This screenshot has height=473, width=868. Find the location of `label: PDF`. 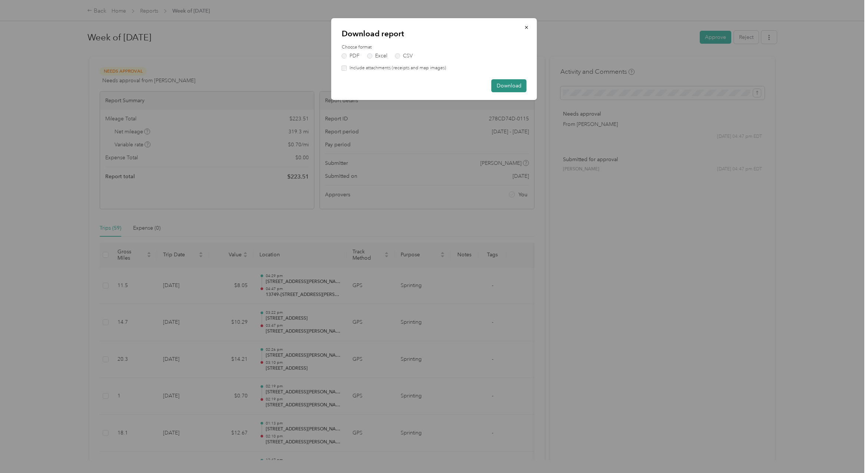

label: PDF is located at coordinates (351, 56).